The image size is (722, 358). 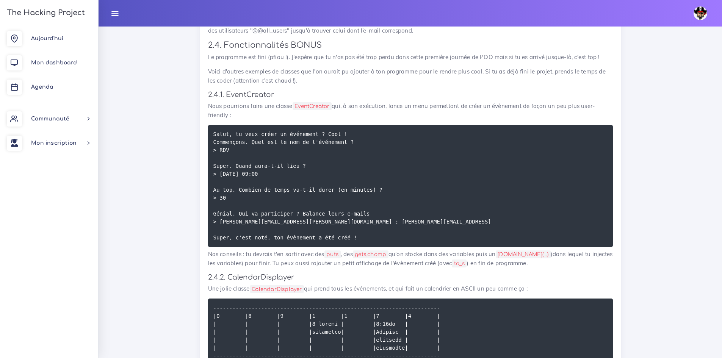 I want to click on span: Mon inscription, so click(x=54, y=143).